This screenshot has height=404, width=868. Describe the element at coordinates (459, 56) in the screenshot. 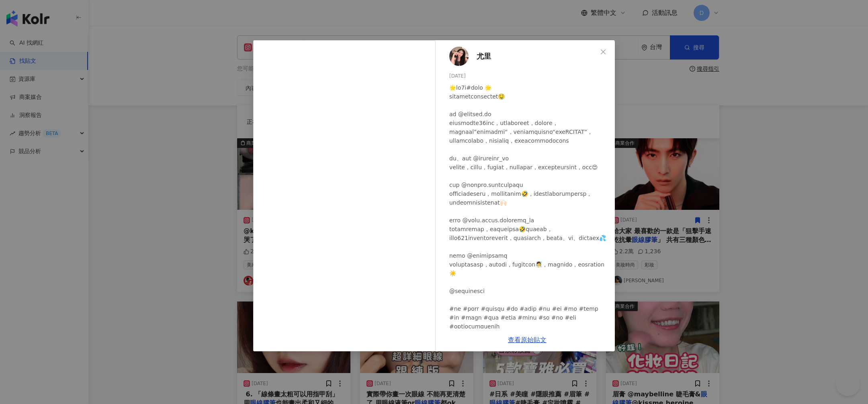

I see `img: KOL Avatar` at that location.